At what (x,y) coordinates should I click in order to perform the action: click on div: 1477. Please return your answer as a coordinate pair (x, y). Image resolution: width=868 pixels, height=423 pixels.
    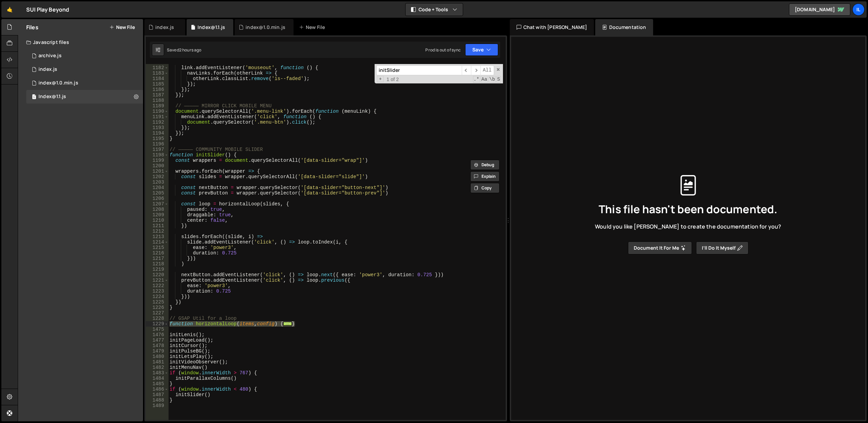
    Looking at the image, I should click on (157, 340).